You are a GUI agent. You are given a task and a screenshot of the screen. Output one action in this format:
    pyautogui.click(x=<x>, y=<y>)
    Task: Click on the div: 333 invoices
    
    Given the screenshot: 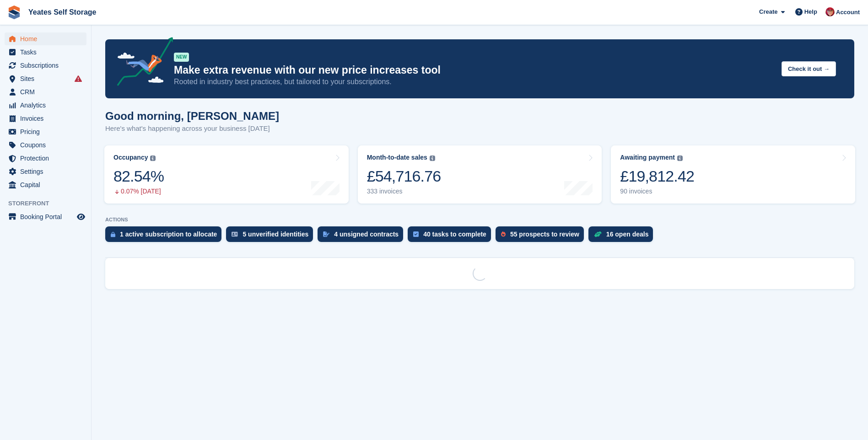 What is the action you would take?
    pyautogui.click(x=404, y=192)
    